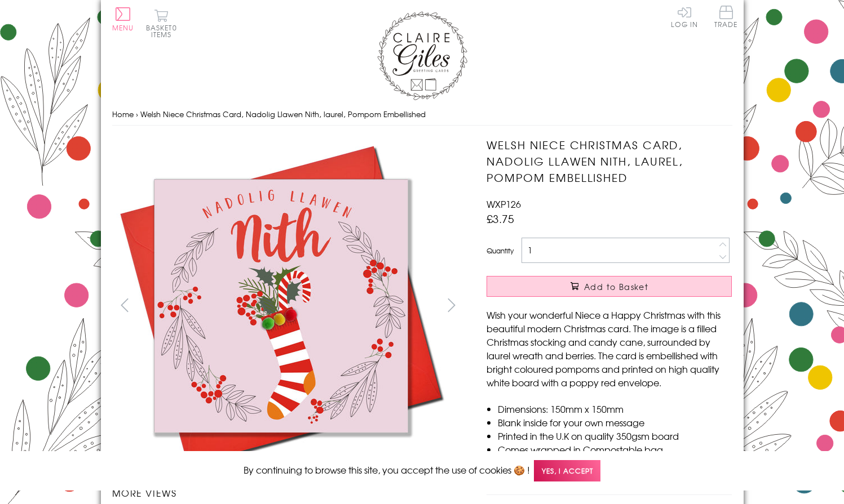  Describe the element at coordinates (685, 17) in the screenshot. I see `a: Log In` at that location.